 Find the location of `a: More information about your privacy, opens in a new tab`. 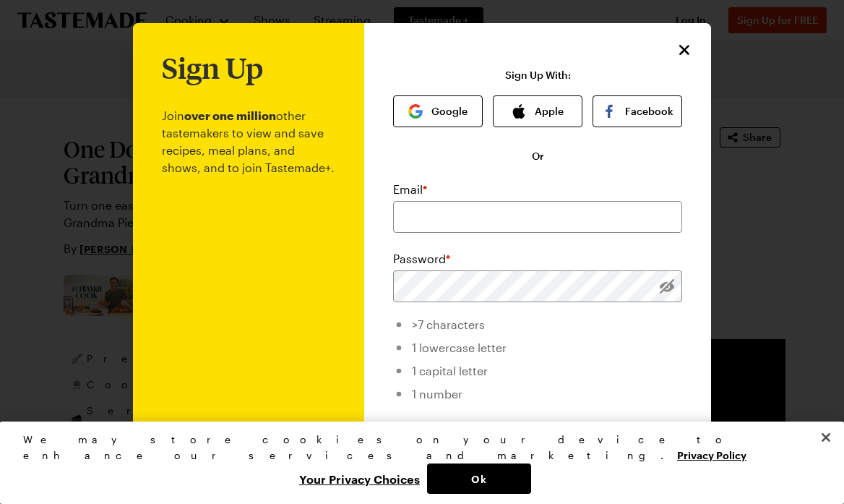

a: More information about your privacy, opens in a new tab is located at coordinates (712, 454).